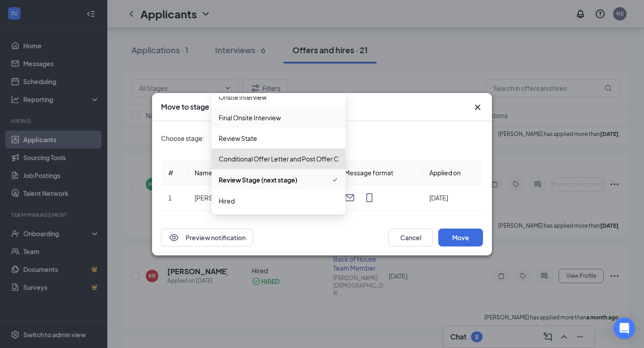 This screenshot has height=348, width=644. I want to click on span: Onsite Interview, so click(243, 97).